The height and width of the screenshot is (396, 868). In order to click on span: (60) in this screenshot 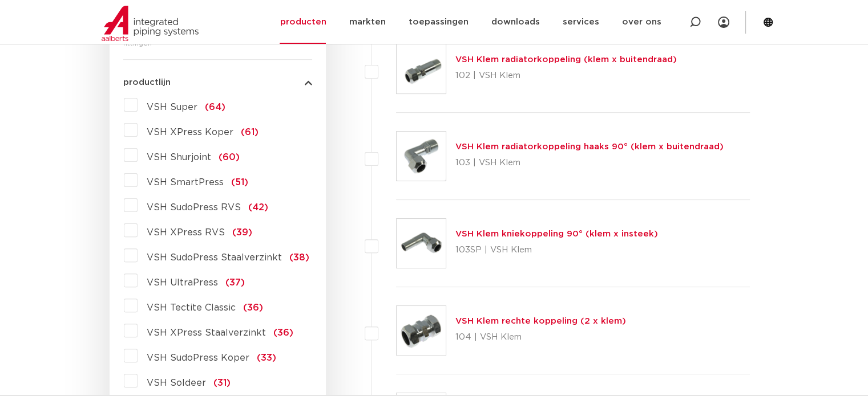, I will do `click(229, 158)`.